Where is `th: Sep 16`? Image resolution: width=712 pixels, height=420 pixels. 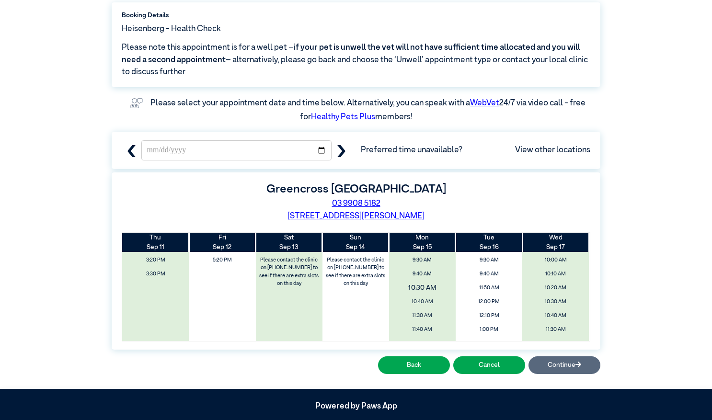
th: Sep 16 is located at coordinates (489, 242).